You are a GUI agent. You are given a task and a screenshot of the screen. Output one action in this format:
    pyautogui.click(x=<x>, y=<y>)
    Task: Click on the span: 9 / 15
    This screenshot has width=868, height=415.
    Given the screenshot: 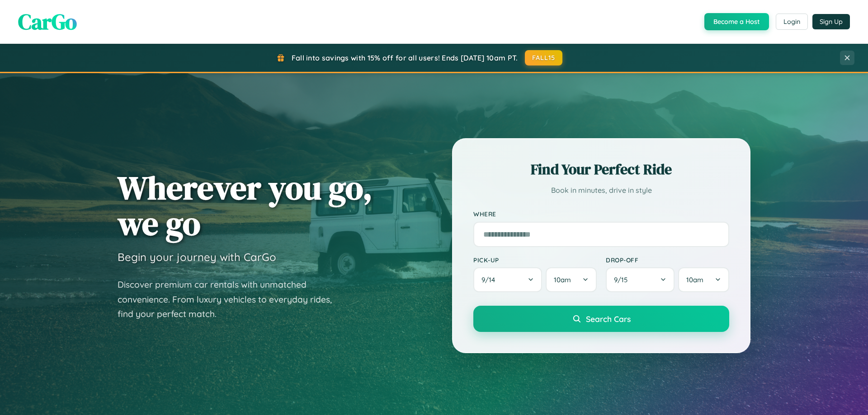 What is the action you would take?
    pyautogui.click(x=623, y=280)
    